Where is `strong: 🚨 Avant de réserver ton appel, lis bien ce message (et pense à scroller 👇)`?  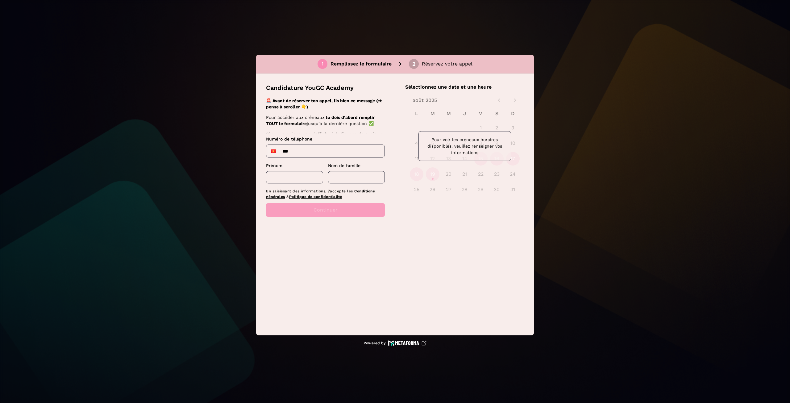
strong: 🚨 Avant de réserver ton appel, lis bien ce message (et pense à scroller 👇) is located at coordinates (324, 104).